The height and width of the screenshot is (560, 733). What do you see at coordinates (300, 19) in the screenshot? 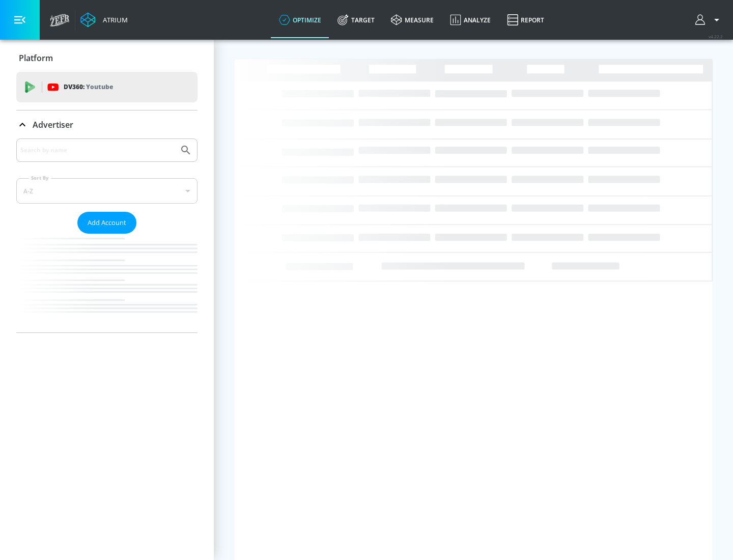
I see `a: optimize` at bounding box center [300, 19].